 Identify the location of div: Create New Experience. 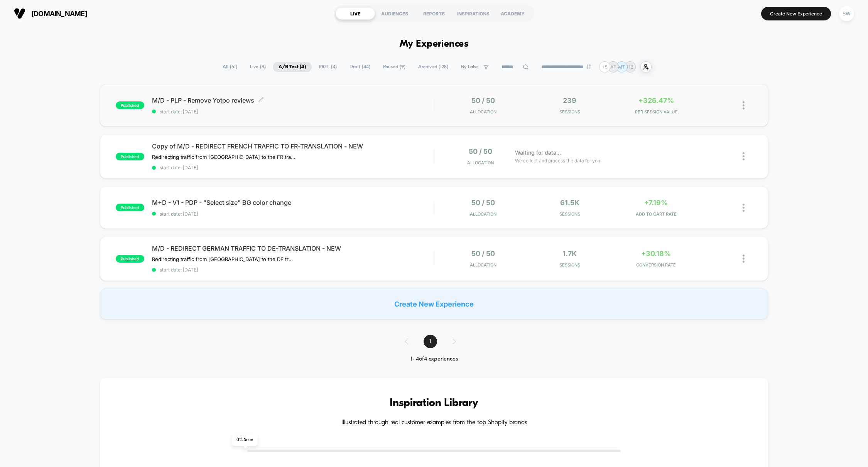
(434, 304).